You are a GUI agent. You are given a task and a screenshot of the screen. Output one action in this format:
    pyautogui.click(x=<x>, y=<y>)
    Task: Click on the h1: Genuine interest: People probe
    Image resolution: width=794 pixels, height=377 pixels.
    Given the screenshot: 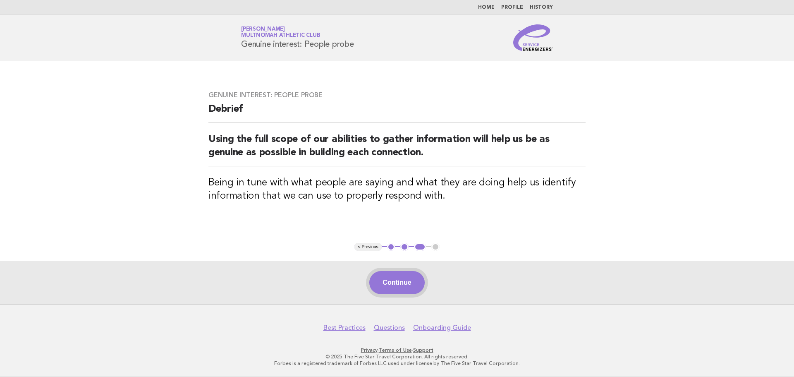 What is the action you would take?
    pyautogui.click(x=297, y=38)
    